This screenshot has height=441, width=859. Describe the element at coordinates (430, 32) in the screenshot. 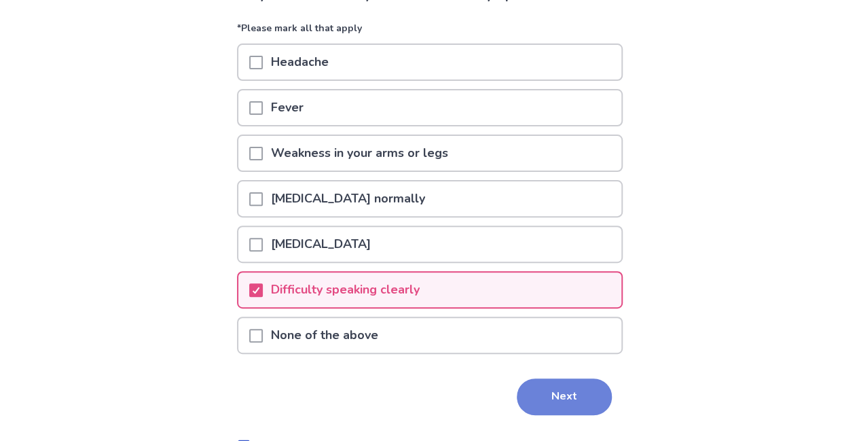

I see `p: *Please mark all that apply` at that location.